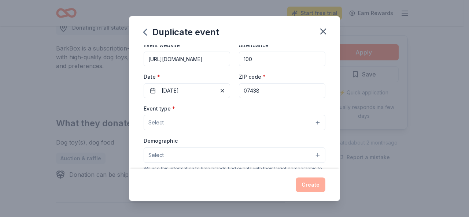 This screenshot has height=217, width=469. Describe the element at coordinates (160, 141) in the screenshot. I see `label: Demographic` at that location.